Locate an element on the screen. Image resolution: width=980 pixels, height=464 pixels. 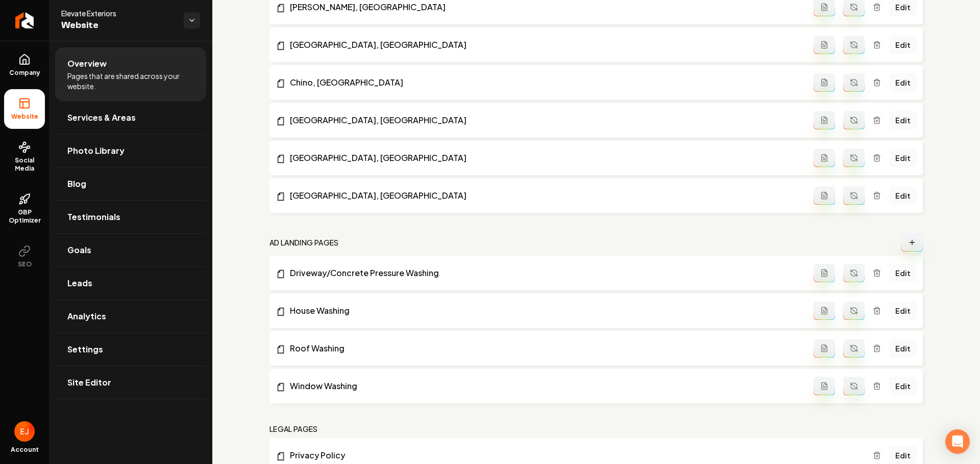
span: Overview is located at coordinates (87, 64).